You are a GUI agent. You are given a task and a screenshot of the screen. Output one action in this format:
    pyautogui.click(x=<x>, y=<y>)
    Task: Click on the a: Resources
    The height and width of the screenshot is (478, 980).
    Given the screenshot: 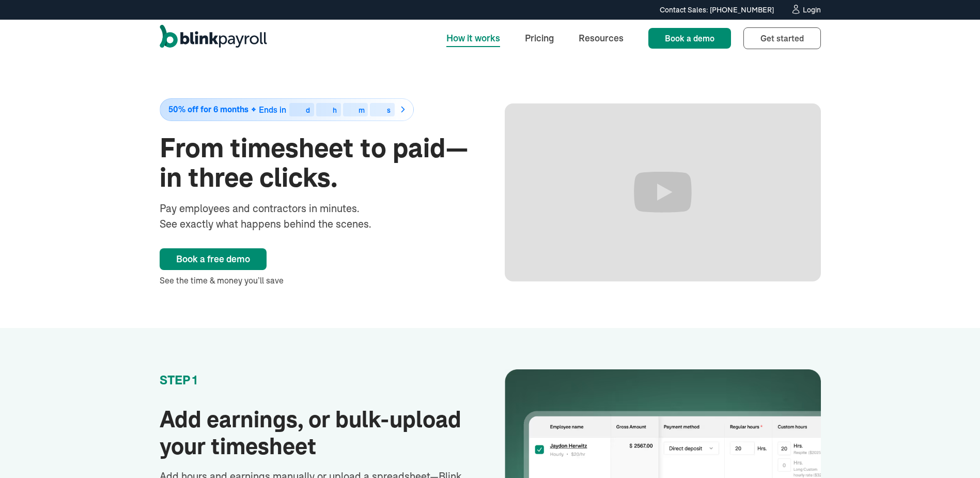 What is the action you would take?
    pyautogui.click(x=601, y=38)
    